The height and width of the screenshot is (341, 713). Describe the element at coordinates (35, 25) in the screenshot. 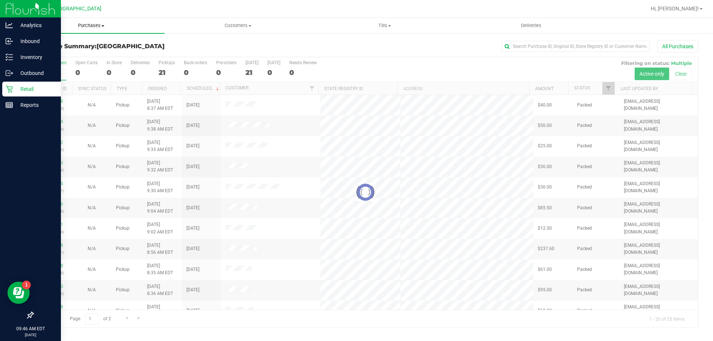

I see `p: Analytics` at that location.